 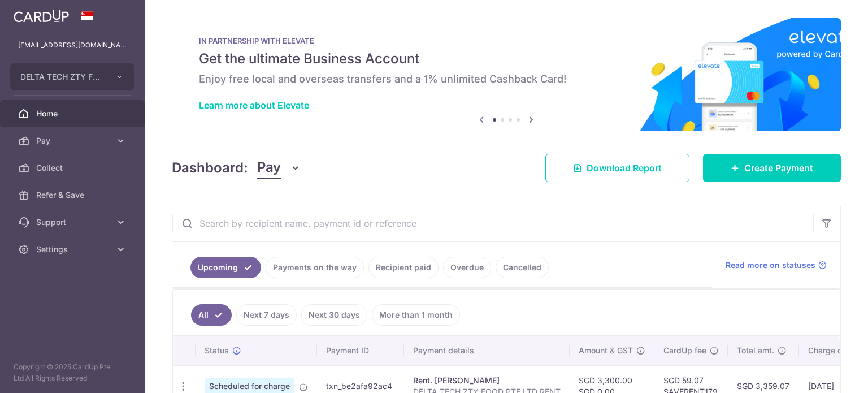 What do you see at coordinates (266, 315) in the screenshot?
I see `a: Next 7 days` at bounding box center [266, 315].